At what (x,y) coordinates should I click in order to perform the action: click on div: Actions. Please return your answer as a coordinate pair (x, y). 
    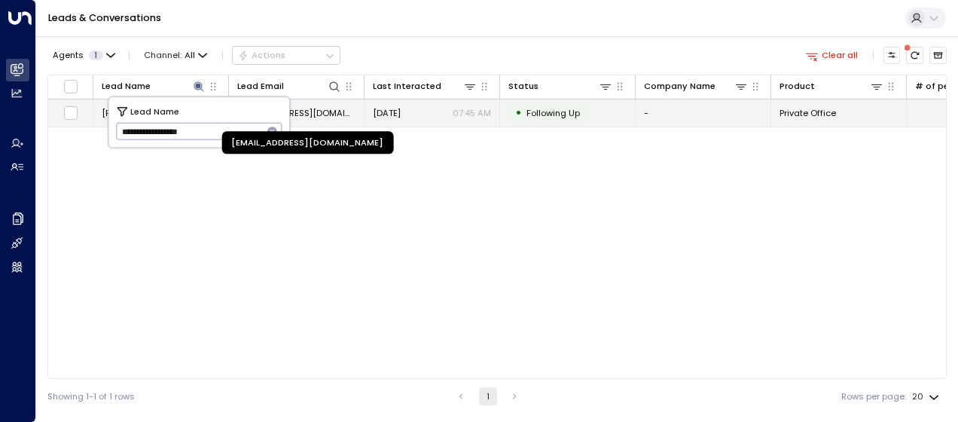
    Looking at the image, I should click on (261, 55).